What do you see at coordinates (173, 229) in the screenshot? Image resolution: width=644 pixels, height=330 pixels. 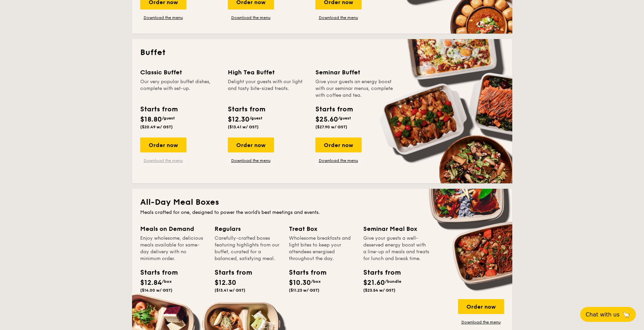 I see `div: Meals on Demand` at bounding box center [173, 229].